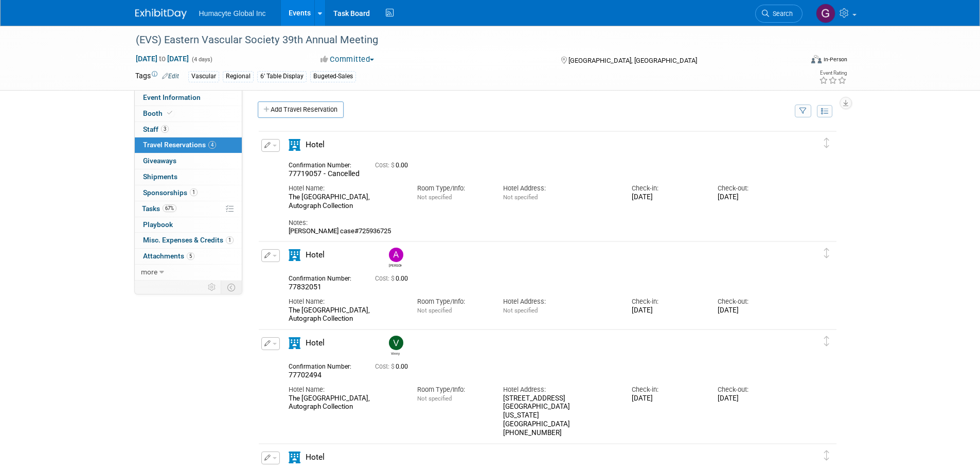 The width and height of the screenshot is (980, 469). I want to click on span: Playbook, so click(158, 225).